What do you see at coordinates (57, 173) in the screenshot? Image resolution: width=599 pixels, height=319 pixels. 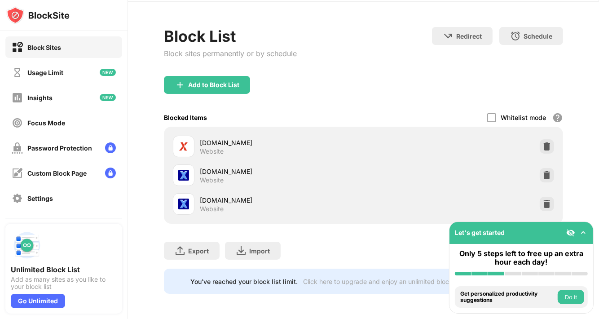 I see `div: Custom Block Page` at bounding box center [57, 173].